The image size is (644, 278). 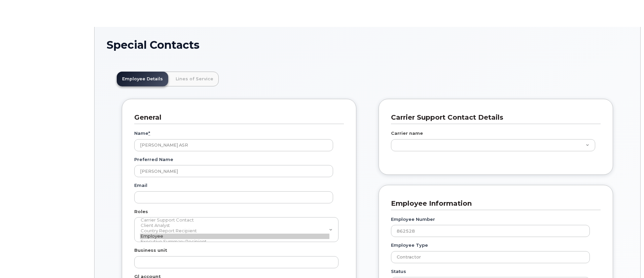 What do you see at coordinates (142, 133) in the screenshot?
I see `label: Name` at bounding box center [142, 133].